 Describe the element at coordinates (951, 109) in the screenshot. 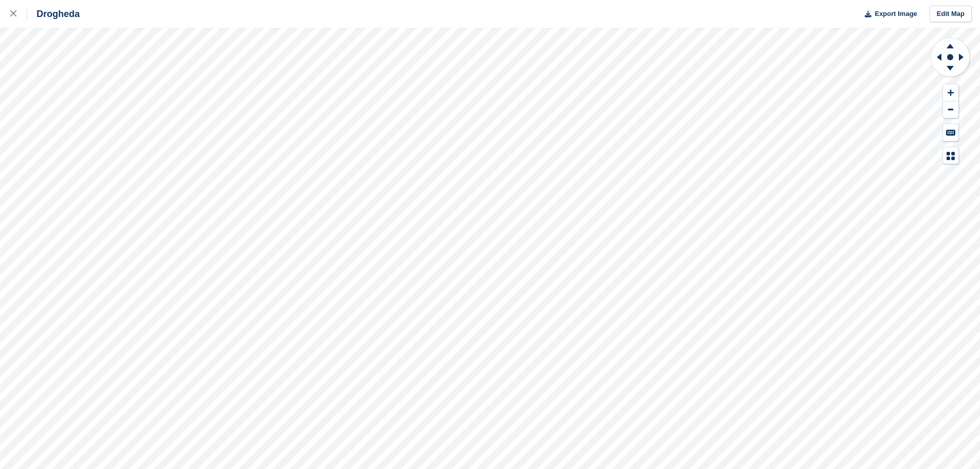

I see `button: Zoom Out` at that location.